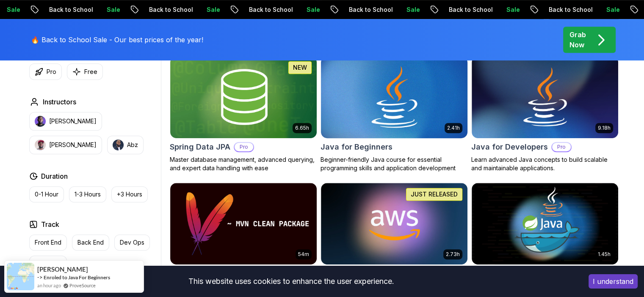  What do you see at coordinates (200, 147) in the screenshot?
I see `h2: Spring Data JPA` at bounding box center [200, 147].